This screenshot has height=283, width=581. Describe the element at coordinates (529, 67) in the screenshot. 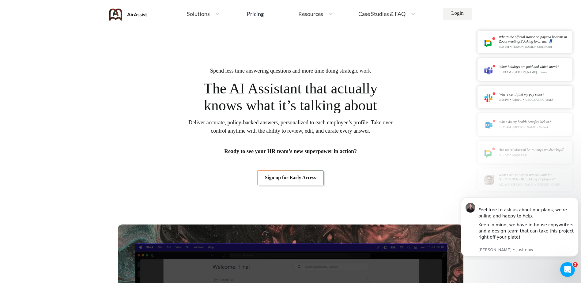

I see `div: What holidays are paid and which aren’t?` at that location.